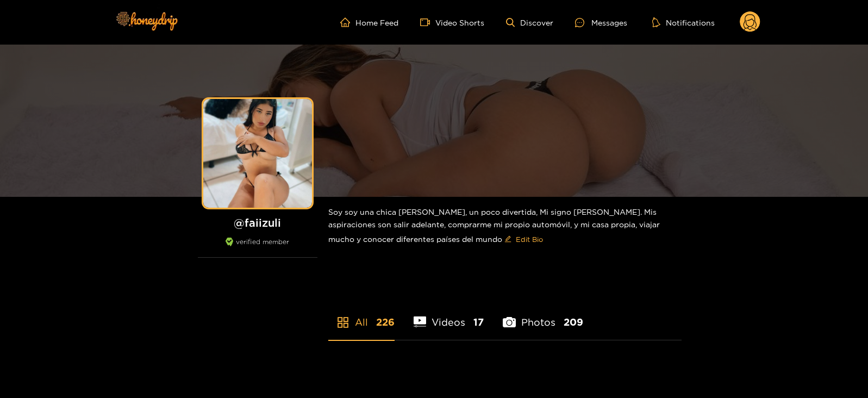 Image resolution: width=868 pixels, height=398 pixels. What do you see at coordinates (347, 22) in the screenshot?
I see `span: home` at bounding box center [347, 22].